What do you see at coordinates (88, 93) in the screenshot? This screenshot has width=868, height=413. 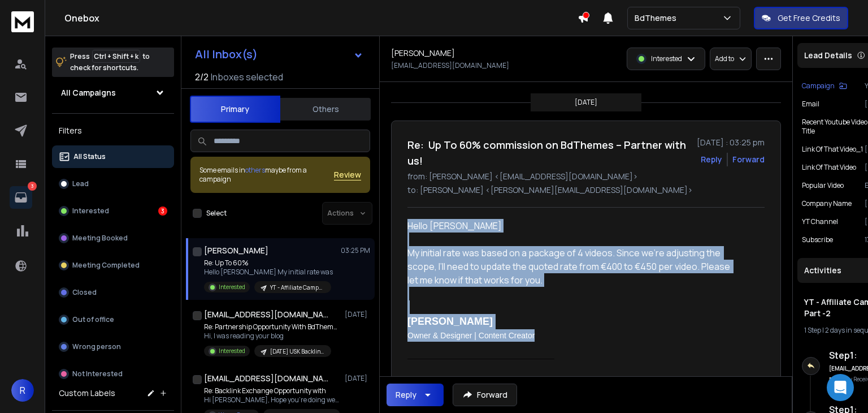 I see `h1: All Campaigns` at bounding box center [88, 93].